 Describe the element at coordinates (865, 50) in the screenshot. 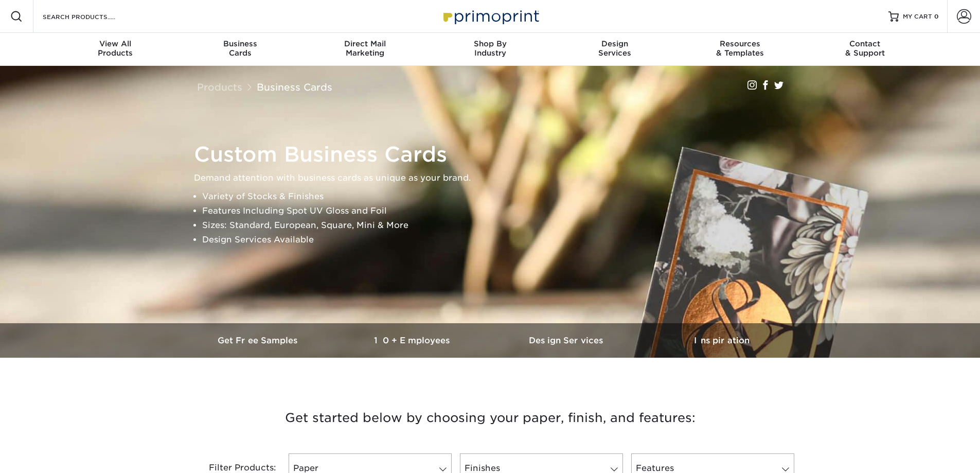

I see `a: Contact& Support` at that location.